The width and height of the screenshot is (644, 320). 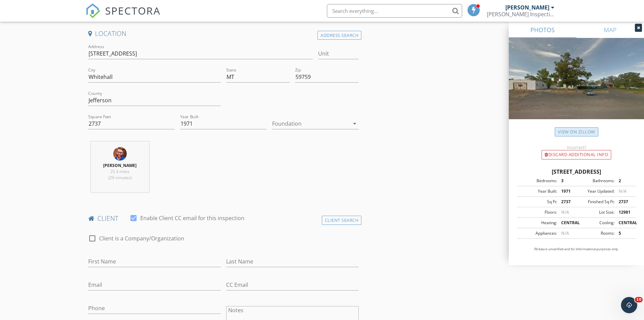 What do you see at coordinates (342, 220) in the screenshot?
I see `div: Client Search` at bounding box center [342, 220].